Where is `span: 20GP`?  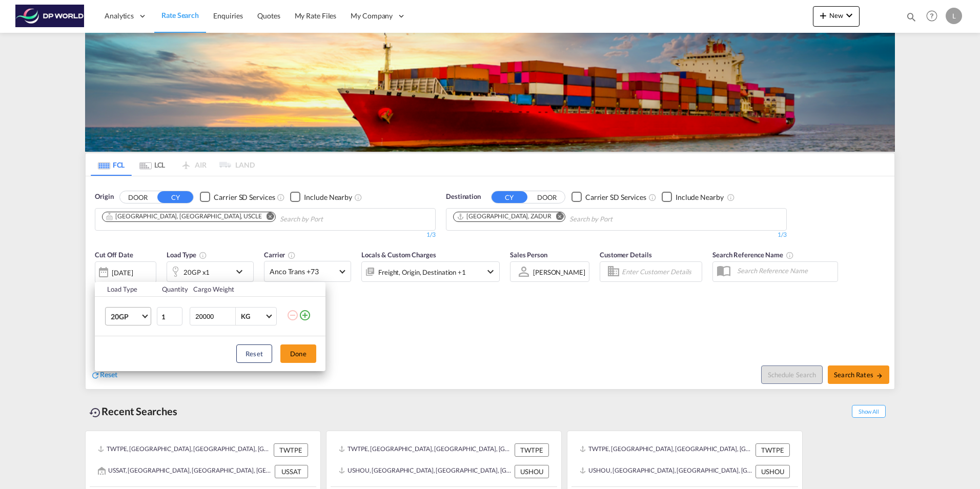 span: 20GP is located at coordinates (126, 317).